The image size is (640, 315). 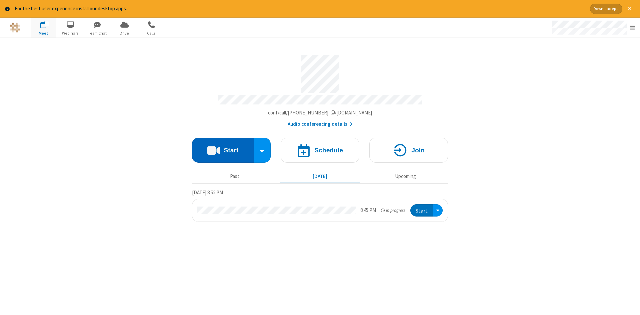 I want to click on button: Logo, so click(x=15, y=28).